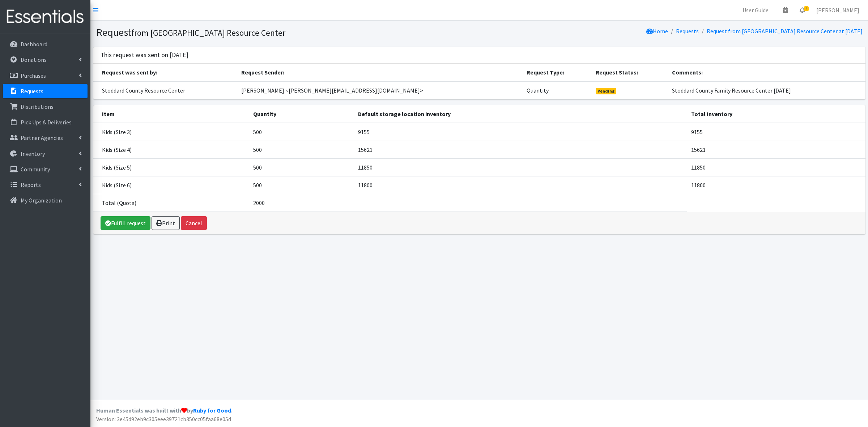 This screenshot has width=868, height=427. What do you see at coordinates (379, 72) in the screenshot?
I see `th: Request Sender:` at bounding box center [379, 72].